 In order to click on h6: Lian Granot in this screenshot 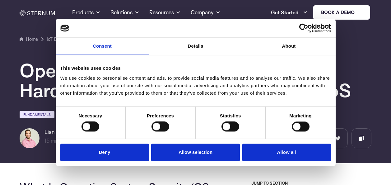, I will do `click(68, 132)`.